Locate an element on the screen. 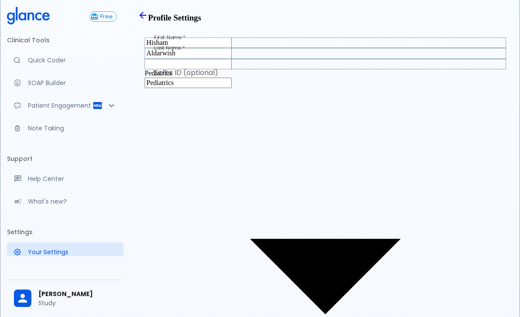 The width and height of the screenshot is (520, 317). a: Click to view or change your subscription is located at coordinates (106, 17).